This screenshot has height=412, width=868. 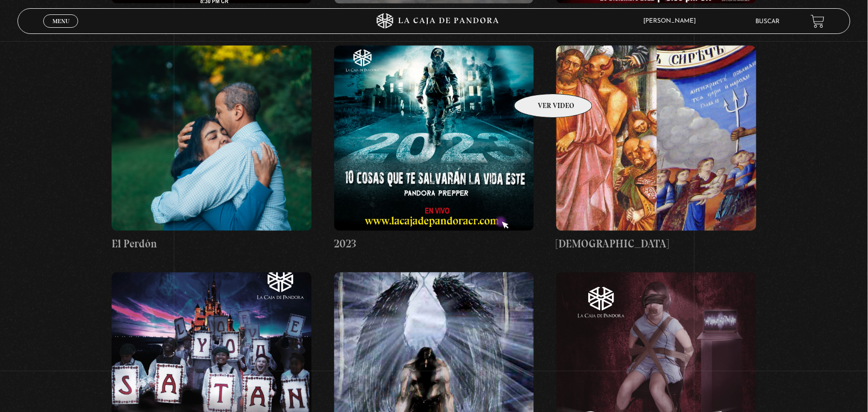 I want to click on span: Menu, so click(x=61, y=21).